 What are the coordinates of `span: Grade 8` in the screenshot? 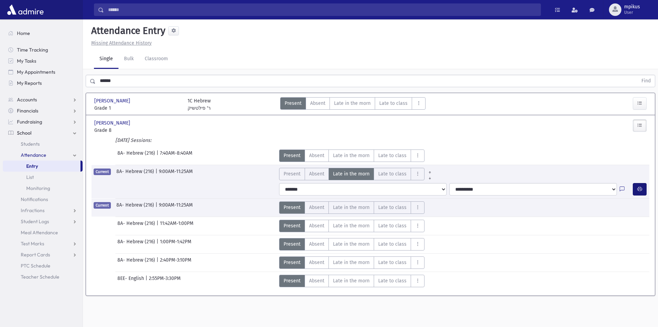 It's located at (138, 130).